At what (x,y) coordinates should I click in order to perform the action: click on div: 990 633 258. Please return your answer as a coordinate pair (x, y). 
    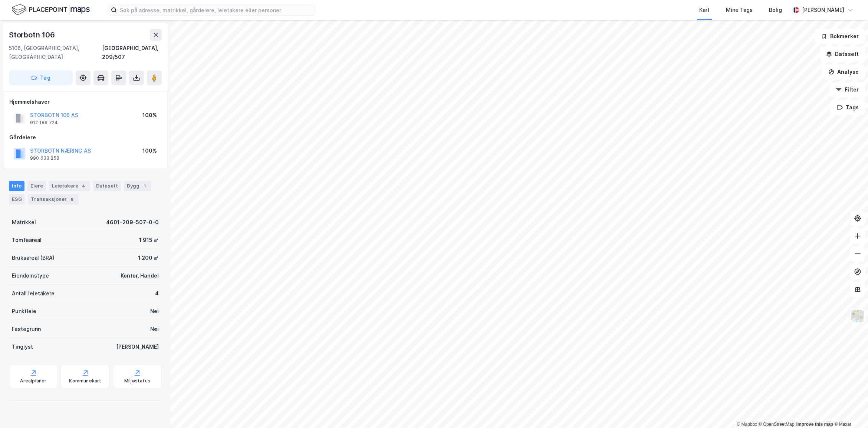
    Looking at the image, I should click on (45, 158).